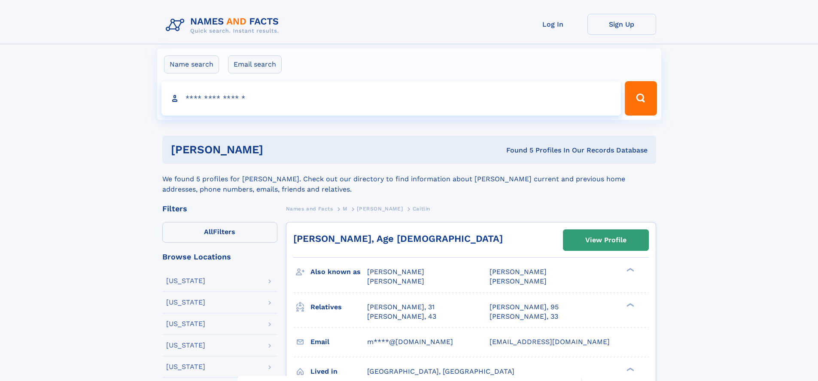  Describe the element at coordinates (208, 232) in the screenshot. I see `span: All` at that location.